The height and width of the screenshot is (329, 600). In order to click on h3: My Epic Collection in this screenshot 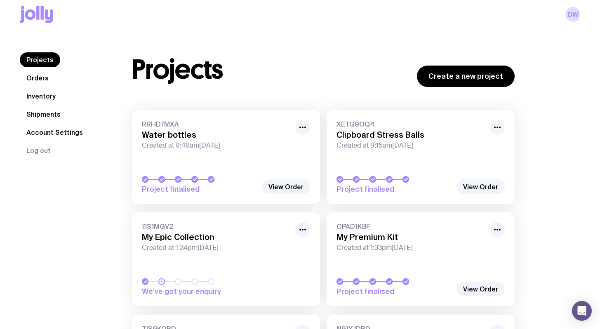, I will do `click(216, 237)`.